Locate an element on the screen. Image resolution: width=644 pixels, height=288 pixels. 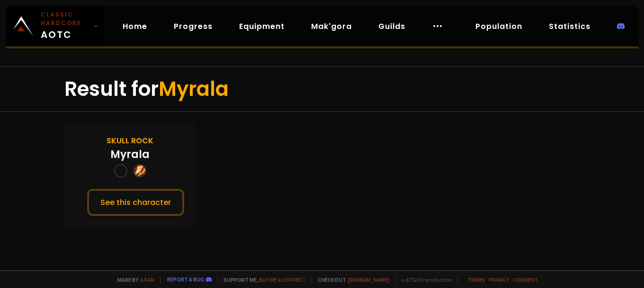
a: Statistics is located at coordinates (570, 26).